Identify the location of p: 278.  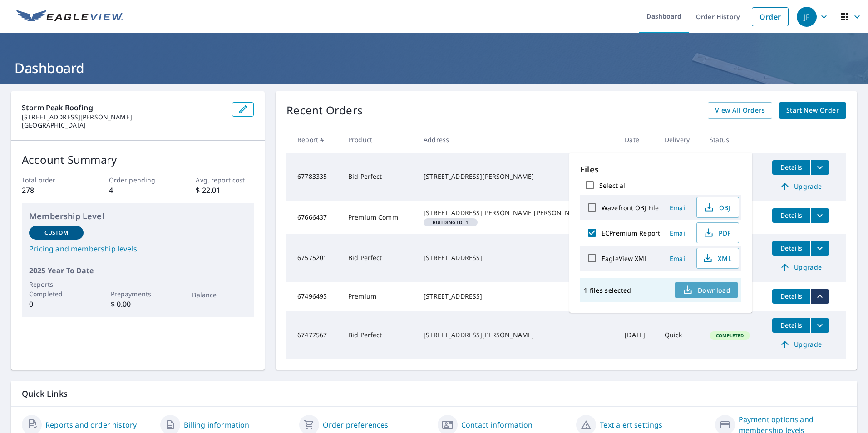
(51, 190).